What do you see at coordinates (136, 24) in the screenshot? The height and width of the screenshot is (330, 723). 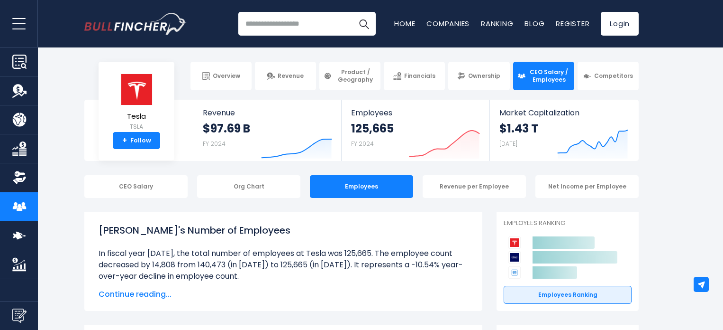 I see `img: Bullfincher logo` at bounding box center [136, 24].